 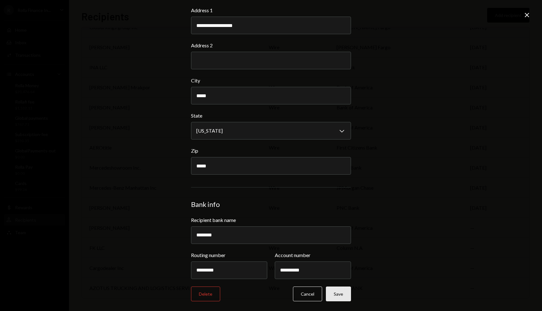 I want to click on button: State, so click(x=271, y=131).